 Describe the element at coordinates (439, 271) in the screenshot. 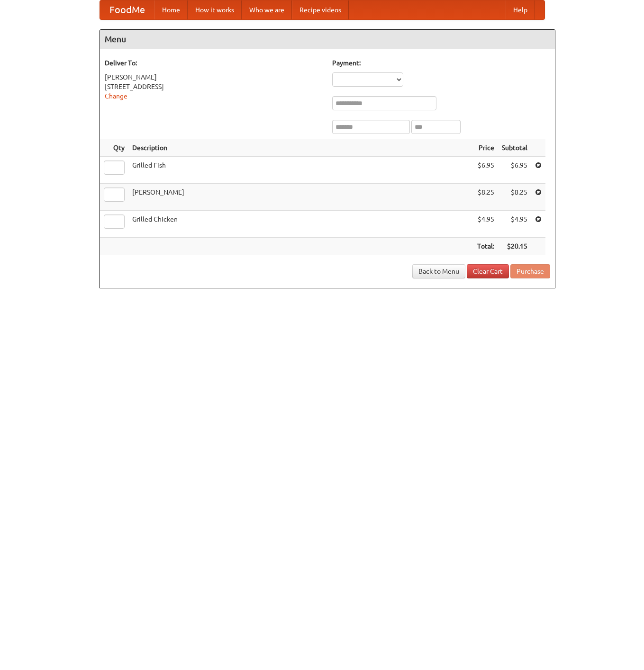

I see `a: Back to Menu` at that location.